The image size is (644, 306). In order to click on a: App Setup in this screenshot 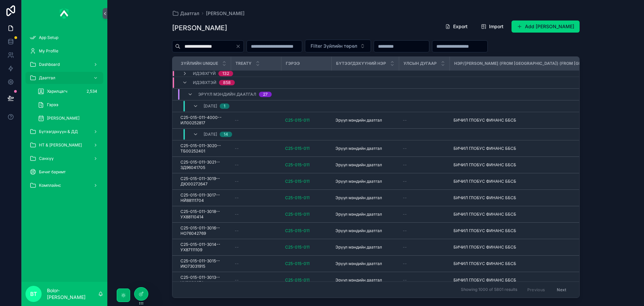, I will do `click(64, 38)`.